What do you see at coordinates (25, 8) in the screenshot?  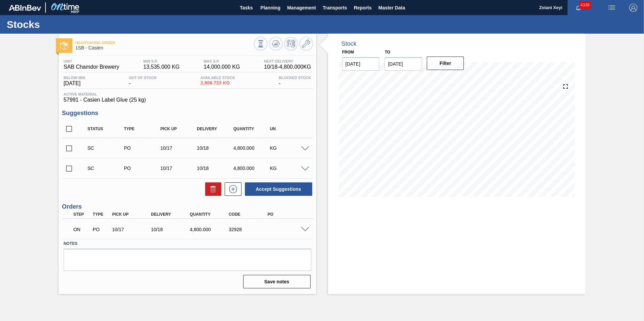 I see `img: TNhmsLtSVTkK8tSr43FrP2fwEKptu5GPRR3wAAAABJRU5ErkJggg==` at bounding box center [25, 8].